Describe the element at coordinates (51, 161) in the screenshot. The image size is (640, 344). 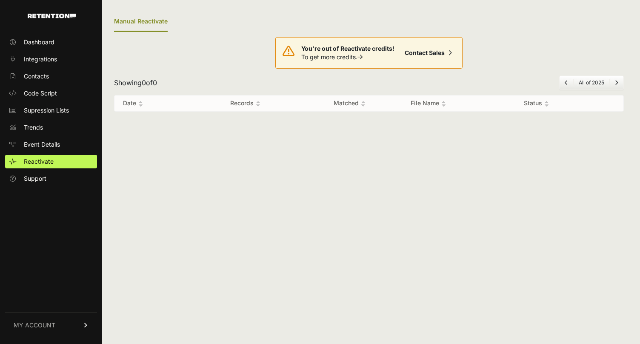
I see `a: Reactivate` at that location.